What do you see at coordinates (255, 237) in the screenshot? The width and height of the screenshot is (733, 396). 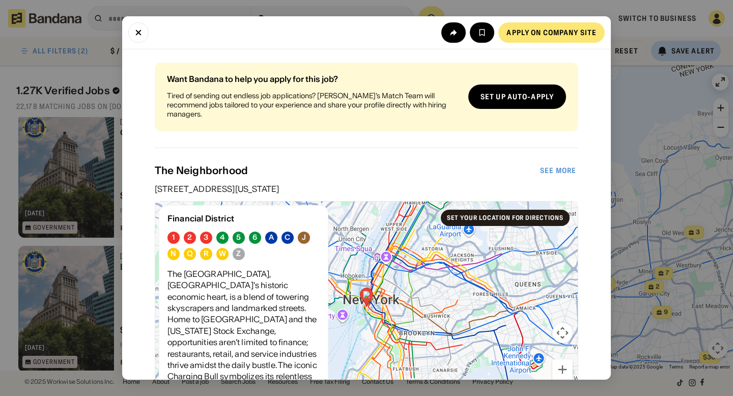 I see `div: 6` at bounding box center [255, 237].